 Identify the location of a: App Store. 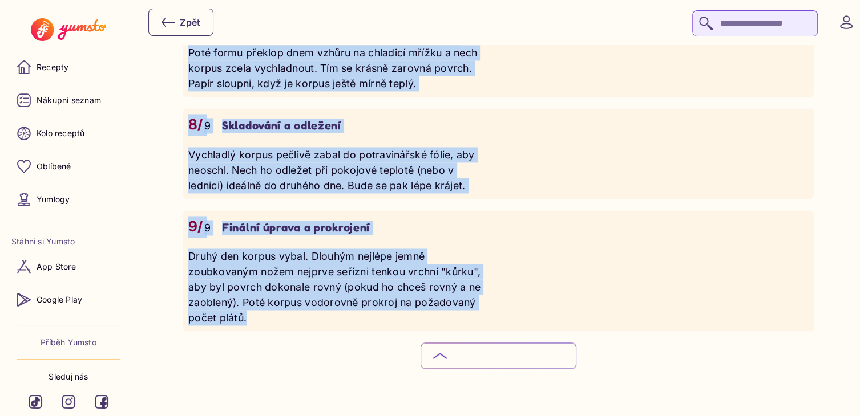
(69, 267).